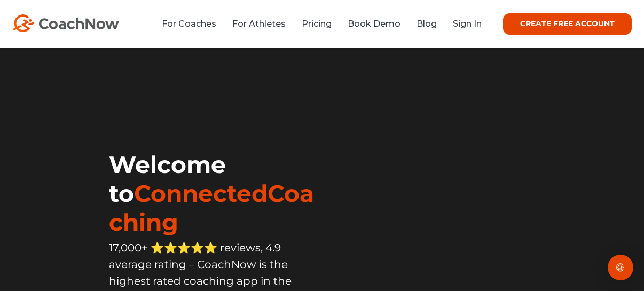 The height and width of the screenshot is (291, 644). Describe the element at coordinates (316, 24) in the screenshot. I see `a: Pricing` at that location.